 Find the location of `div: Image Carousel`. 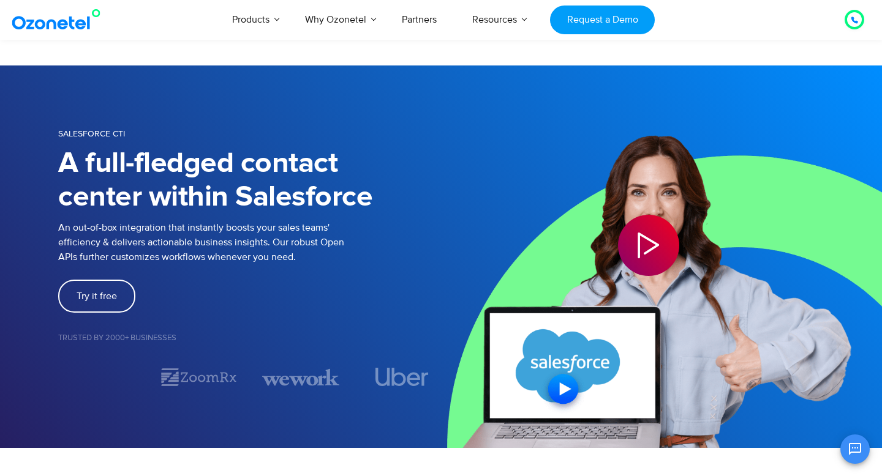

div: Image Carousel is located at coordinates (249, 377).